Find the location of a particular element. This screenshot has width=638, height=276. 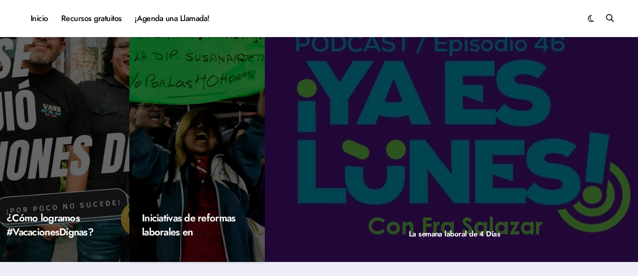

a: ¿Cómo logramos #VacacionesDignas? is located at coordinates (50, 225).